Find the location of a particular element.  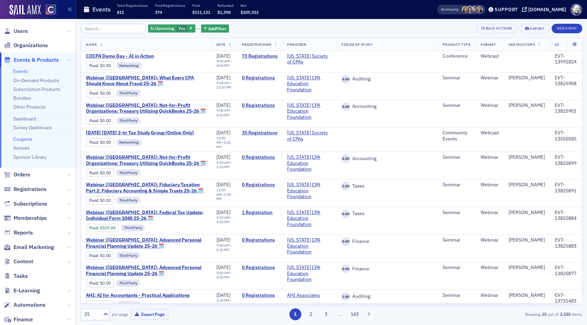

span: Provider is located at coordinates (296, 44).